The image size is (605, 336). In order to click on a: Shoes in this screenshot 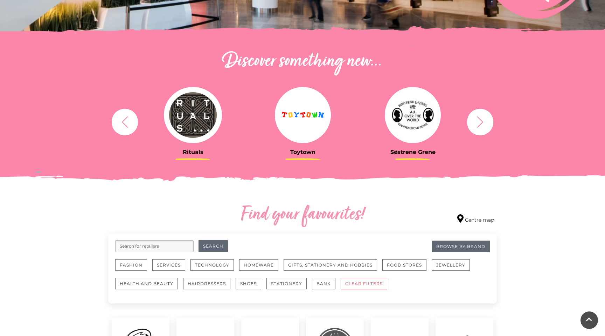, I will do `click(251, 287)`.